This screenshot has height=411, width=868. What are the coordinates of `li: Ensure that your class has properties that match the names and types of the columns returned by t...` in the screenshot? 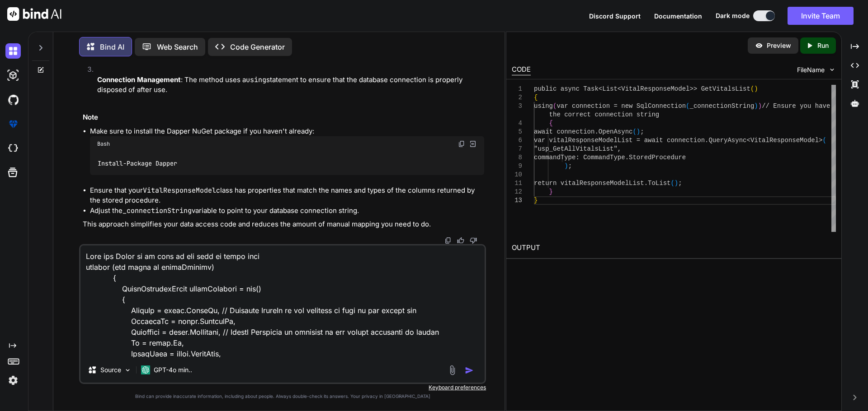 It's located at (287, 195).